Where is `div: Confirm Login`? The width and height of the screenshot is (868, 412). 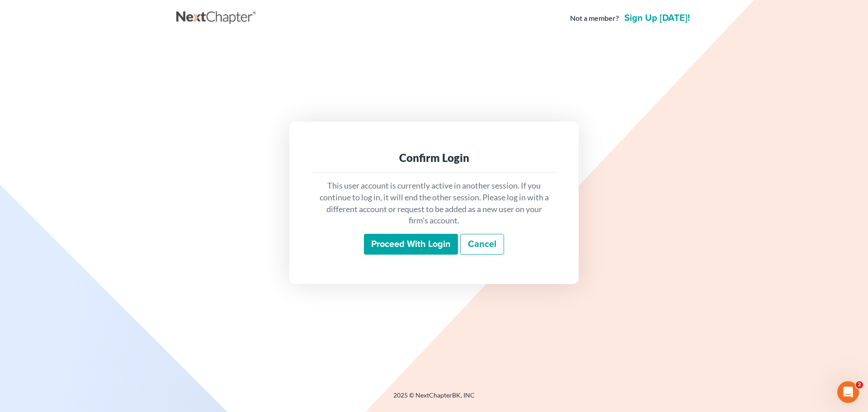 div: Confirm Login is located at coordinates (434, 158).